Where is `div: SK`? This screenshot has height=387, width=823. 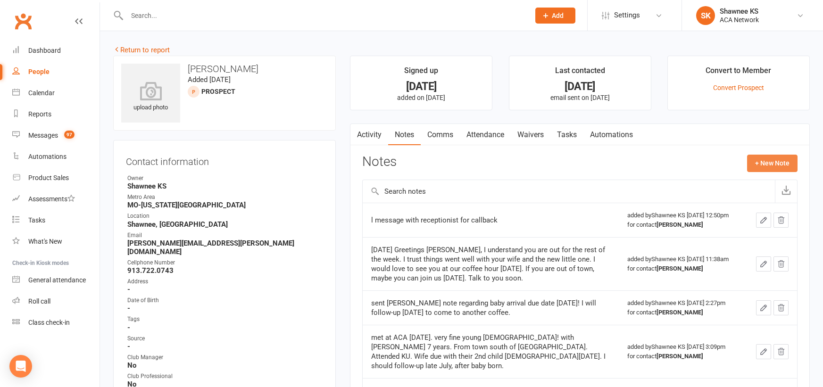
div: SK is located at coordinates (706, 16).